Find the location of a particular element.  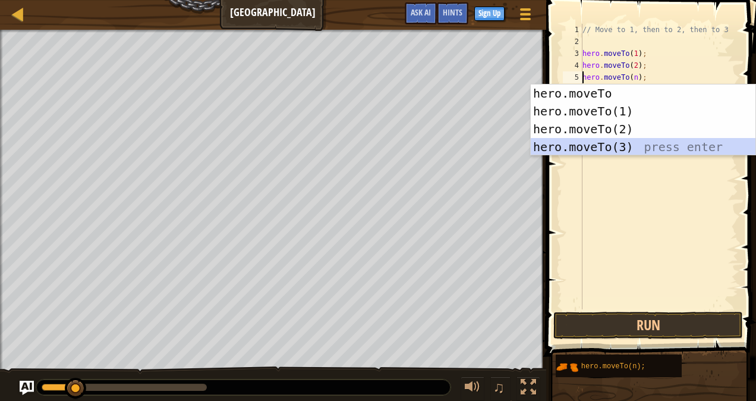

button: Sign Up is located at coordinates (489, 14).